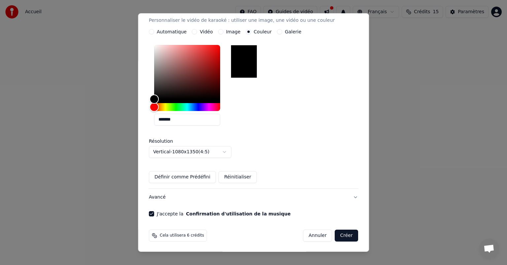 This screenshot has height=265, width=507. Describe the element at coordinates (317, 235) in the screenshot. I see `button: Annuler` at that location.